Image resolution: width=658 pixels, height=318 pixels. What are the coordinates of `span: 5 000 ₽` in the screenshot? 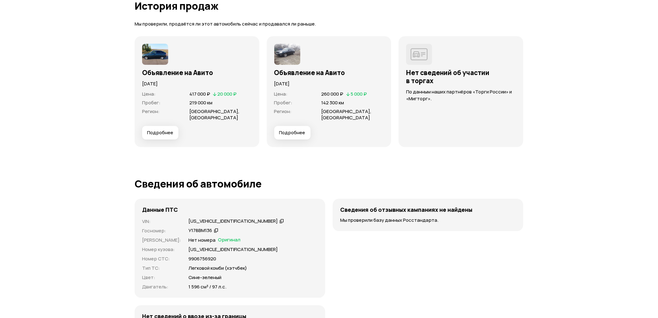 It's located at (359, 94).